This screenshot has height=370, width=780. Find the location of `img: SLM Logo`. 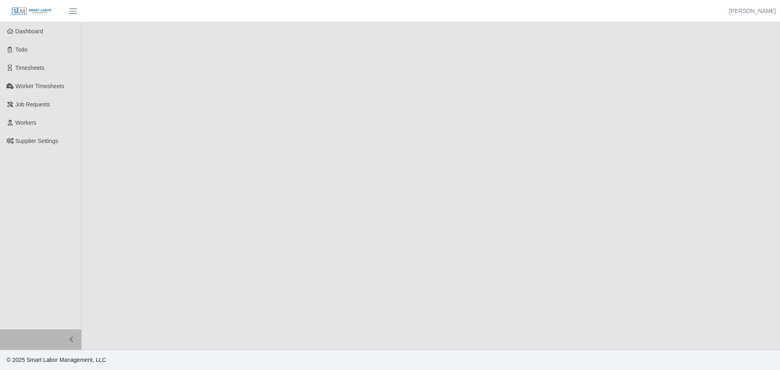

img: SLM Logo is located at coordinates (32, 11).